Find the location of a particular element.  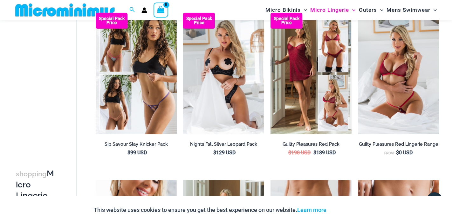

bdi: 189 USD is located at coordinates (325, 152).